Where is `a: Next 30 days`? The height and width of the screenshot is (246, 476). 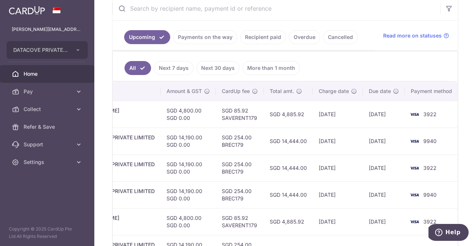 a: Next 30 days is located at coordinates (218, 68).